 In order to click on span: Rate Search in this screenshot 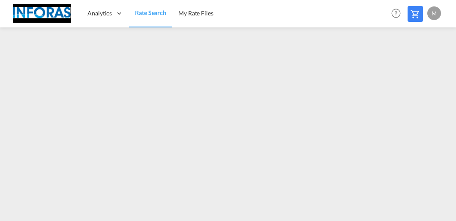, I will do `click(151, 12)`.